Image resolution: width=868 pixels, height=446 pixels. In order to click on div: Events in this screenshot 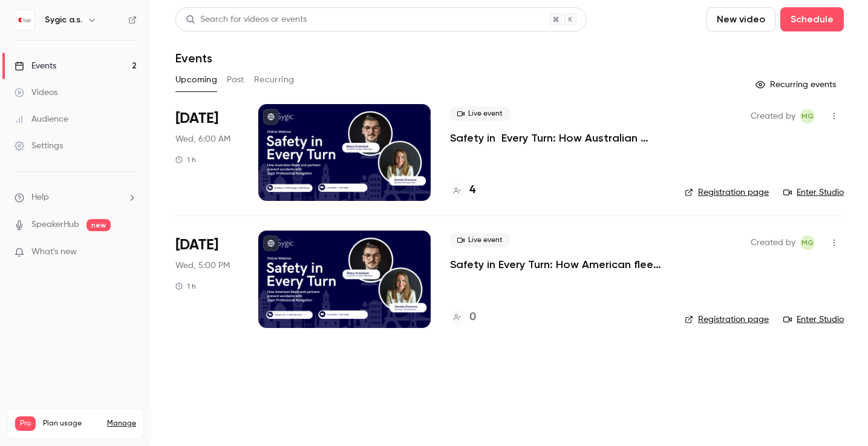, I will do `click(35, 66)`.